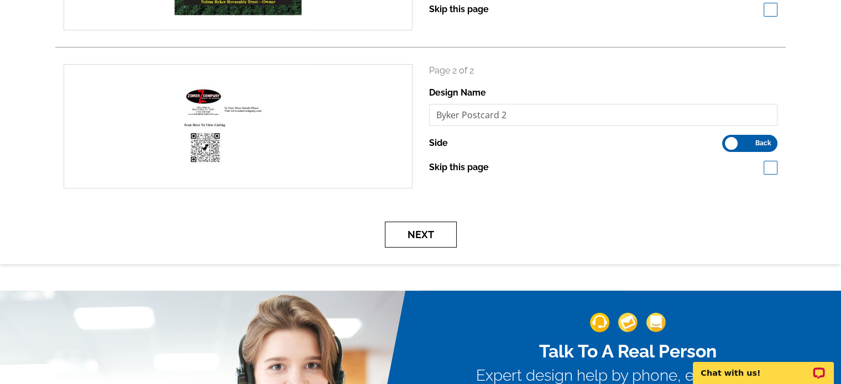 This screenshot has height=384, width=841. What do you see at coordinates (457, 93) in the screenshot?
I see `label: Design Name` at bounding box center [457, 93].